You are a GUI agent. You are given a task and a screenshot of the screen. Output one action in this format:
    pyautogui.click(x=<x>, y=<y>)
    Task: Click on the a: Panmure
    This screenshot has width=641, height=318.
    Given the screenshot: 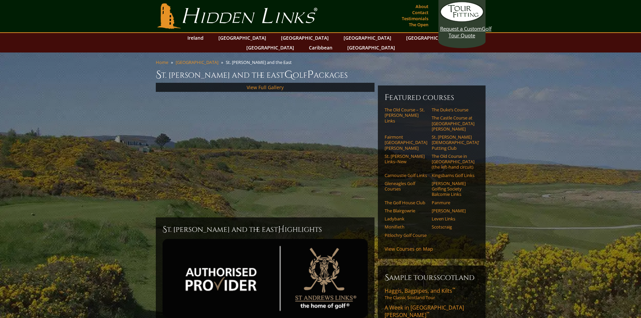 What is the action you would take?
    pyautogui.click(x=453, y=202)
    